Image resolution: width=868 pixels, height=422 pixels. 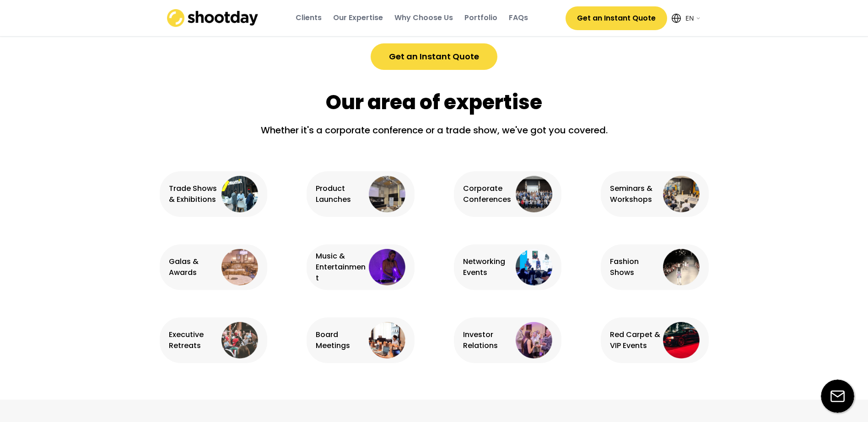 I want to click on img: VIP%20event%403x.webp, so click(x=681, y=341).